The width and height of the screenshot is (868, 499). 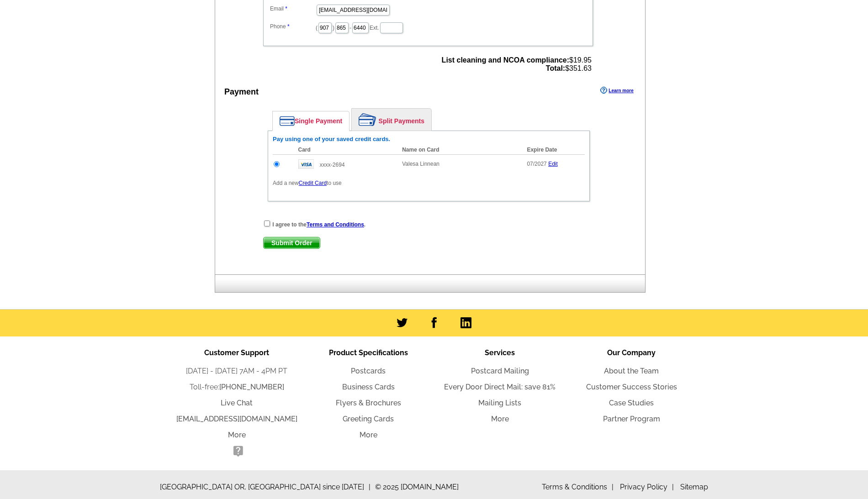 What do you see at coordinates (459, 150) in the screenshot?
I see `th: Name on Card` at bounding box center [459, 150].